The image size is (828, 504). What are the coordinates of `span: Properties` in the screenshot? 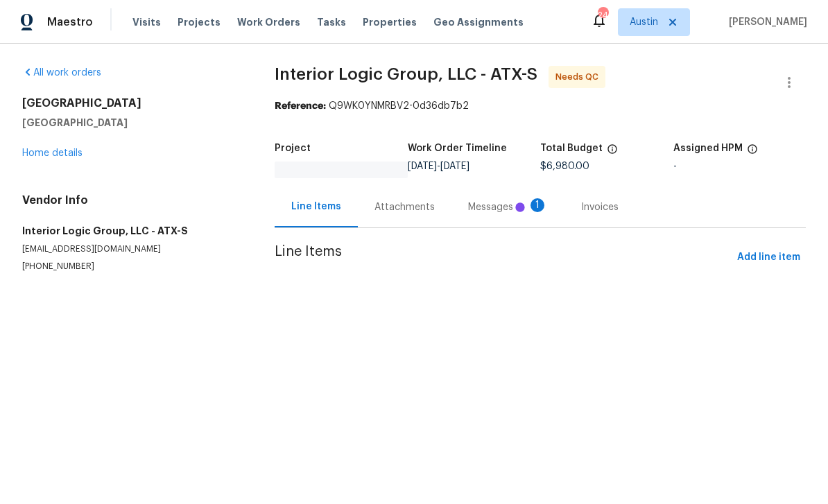 It's located at (390, 22).